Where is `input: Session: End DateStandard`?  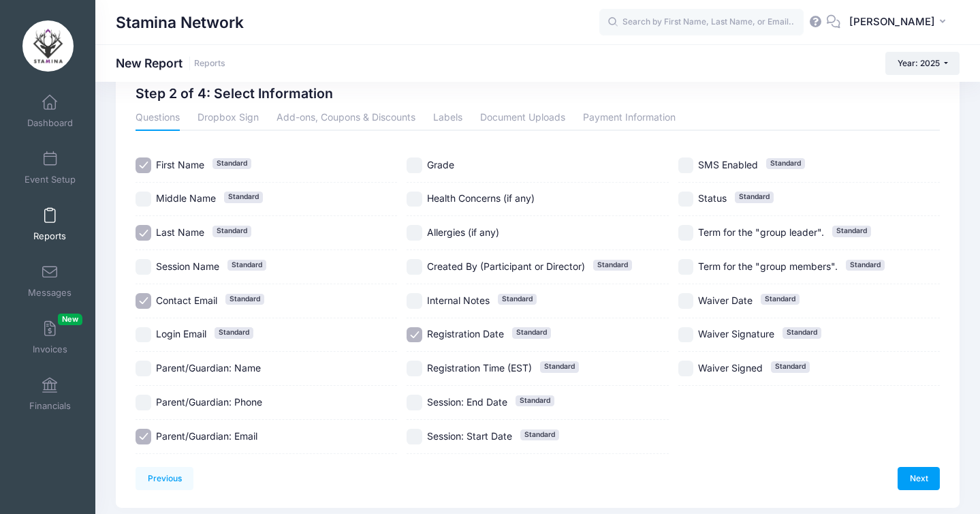 input: Session: End DateStandard is located at coordinates (415, 402).